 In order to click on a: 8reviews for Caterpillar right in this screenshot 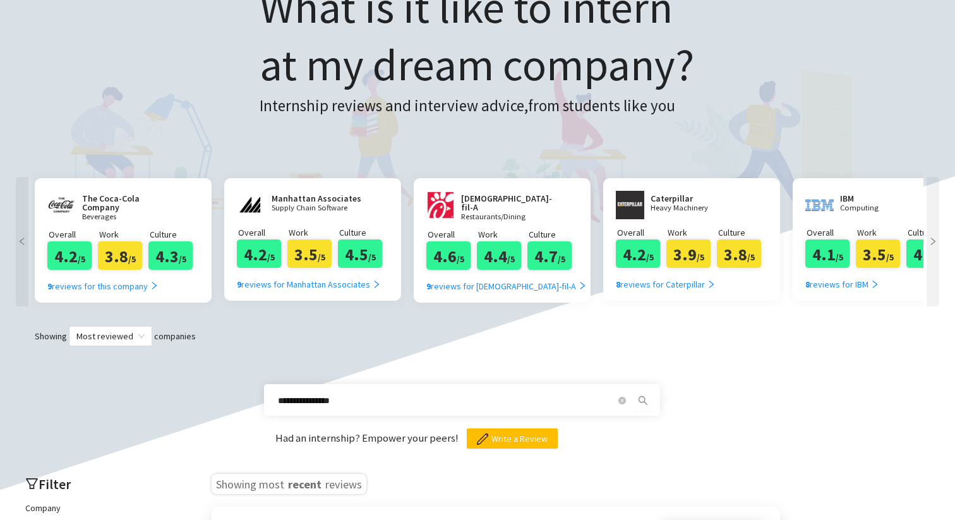, I will do `click(666, 279)`.